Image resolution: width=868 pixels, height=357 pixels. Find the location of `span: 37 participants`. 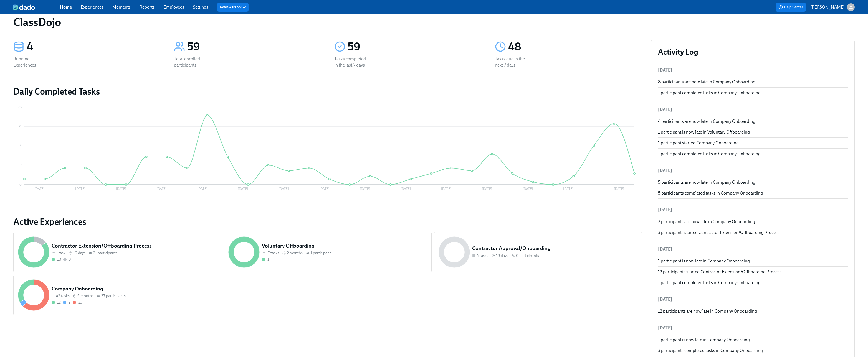

span: 37 participants is located at coordinates (114, 295).